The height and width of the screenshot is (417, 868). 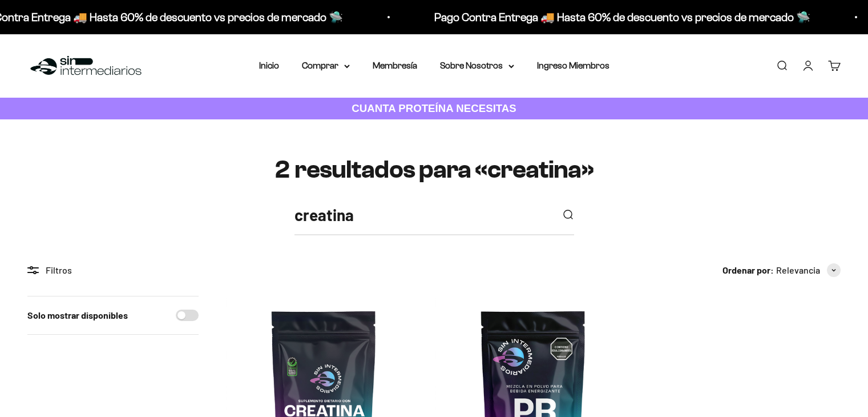 I want to click on span: Relevancia, so click(x=798, y=270).